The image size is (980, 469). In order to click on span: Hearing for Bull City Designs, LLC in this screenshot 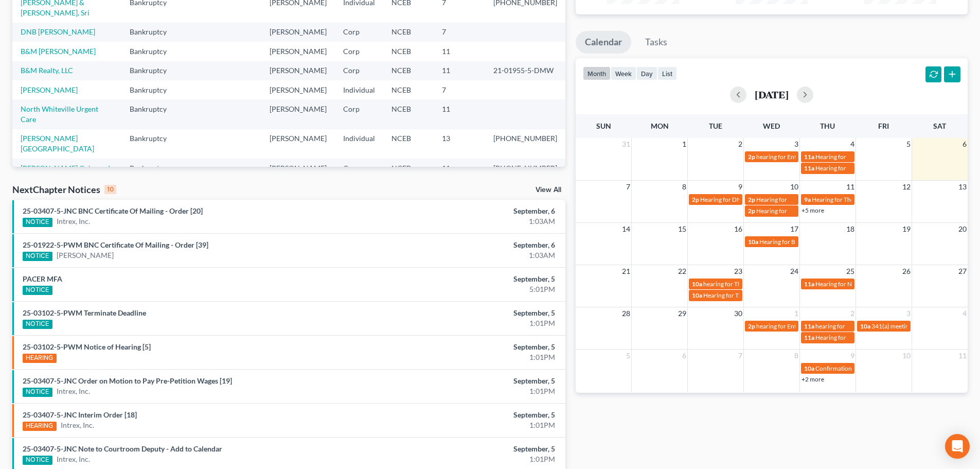, I will do `click(804, 241)`.